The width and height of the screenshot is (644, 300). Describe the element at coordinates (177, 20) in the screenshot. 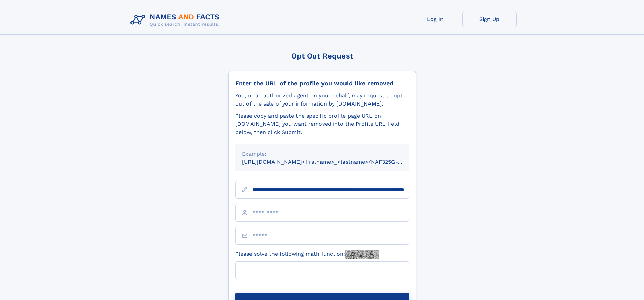

I see `img: Logo Names and Facts` at that location.